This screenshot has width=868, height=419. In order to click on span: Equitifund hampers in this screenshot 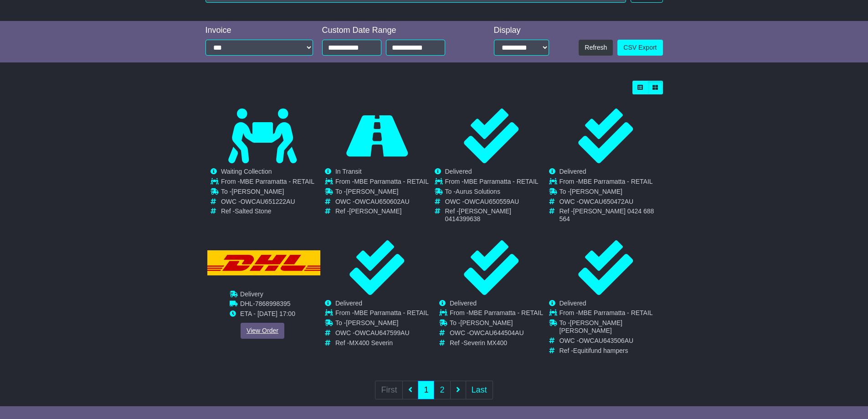, I will do `click(601, 350)`.